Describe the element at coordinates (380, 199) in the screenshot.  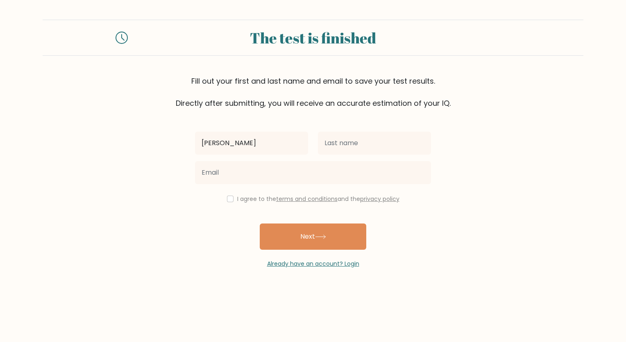
I see `a: privacy policy` at that location.